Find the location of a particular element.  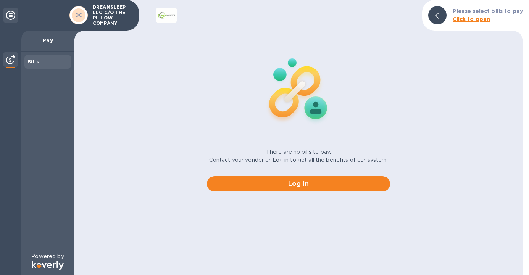

p: There are no bills to pay. Contact your vendor or Log in to get all the benefits of our system. is located at coordinates (298, 156).